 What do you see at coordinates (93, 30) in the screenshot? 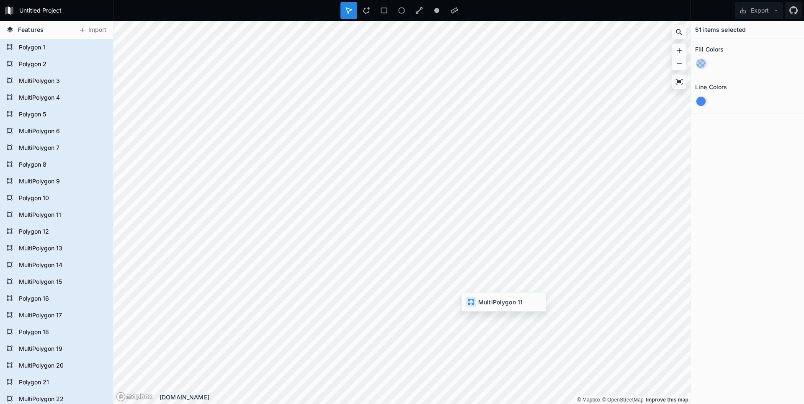
I see `button: Import` at bounding box center [93, 30].